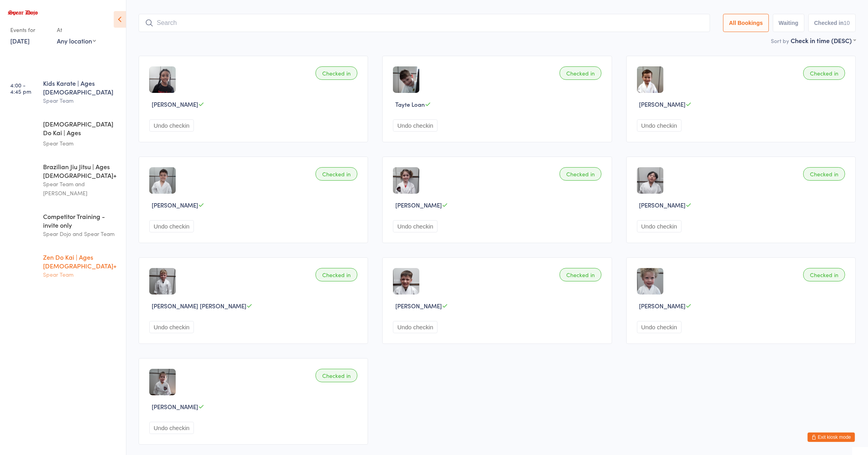 The width and height of the screenshot is (868, 455). What do you see at coordinates (76, 29) in the screenshot?
I see `div: At` at bounding box center [76, 29].